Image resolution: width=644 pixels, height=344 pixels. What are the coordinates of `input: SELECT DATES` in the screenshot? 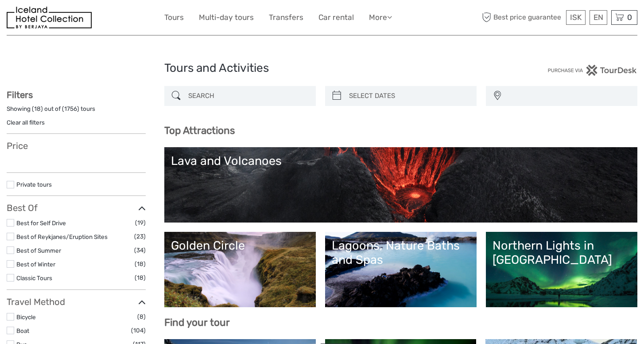 It's located at (409, 96).